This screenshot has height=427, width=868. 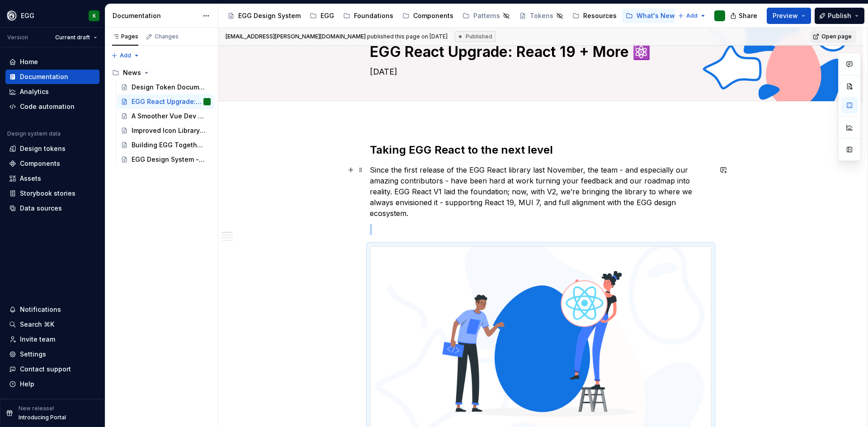 What do you see at coordinates (12, 16) in the screenshot?
I see `img: 87d06435-c97f-426c-aa5d-5eb8acd3d8b3.png` at bounding box center [12, 16].